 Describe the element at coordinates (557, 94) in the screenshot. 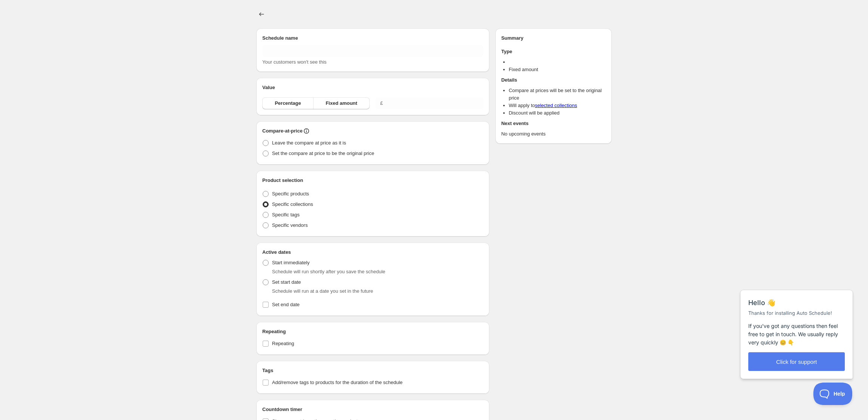

I see `li: Compare at prices will be set to the original price` at that location.